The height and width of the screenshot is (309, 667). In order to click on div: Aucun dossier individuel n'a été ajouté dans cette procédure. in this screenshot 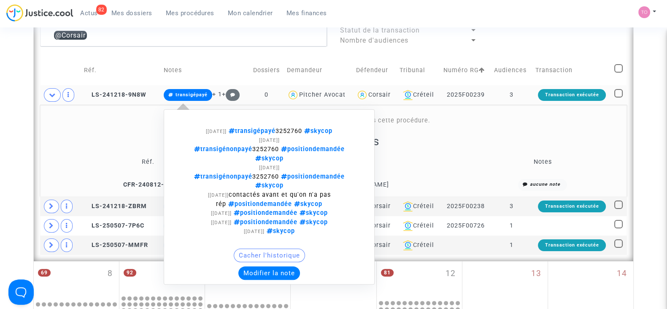, I will do `click(333, 121)`.